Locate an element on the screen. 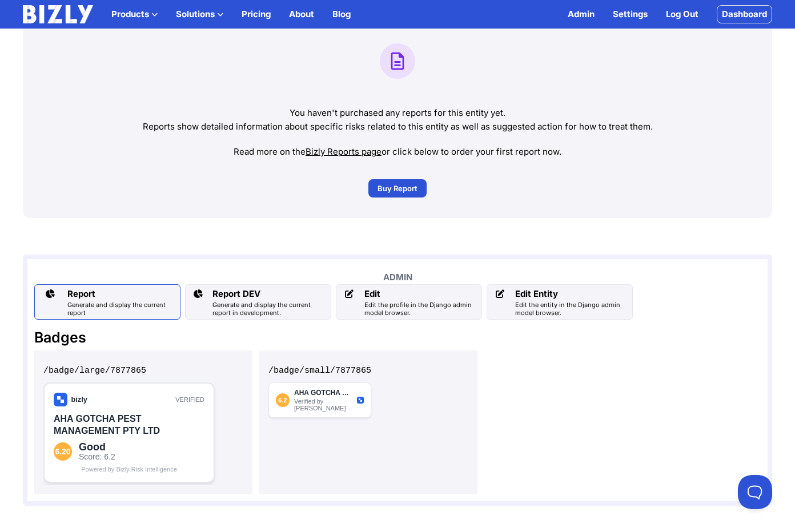  a: Report DEV Generate and display the current report in development. is located at coordinates (258, 302).